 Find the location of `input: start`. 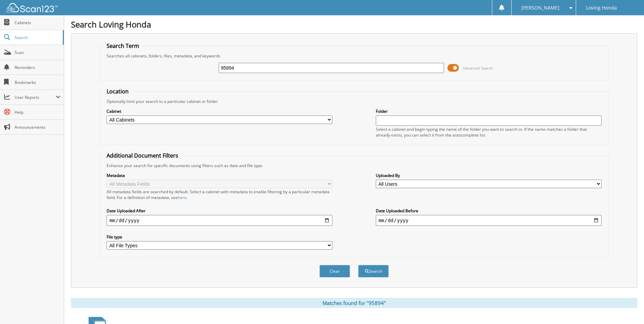

input: start is located at coordinates (219, 220).